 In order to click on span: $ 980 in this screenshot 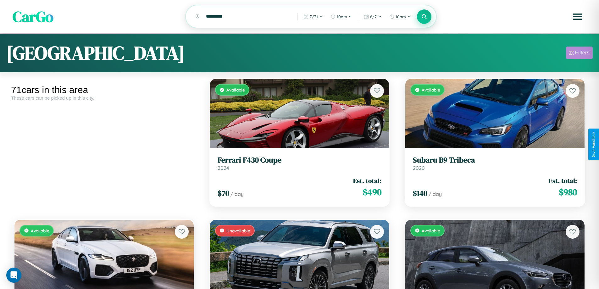, I will do `click(568, 192)`.